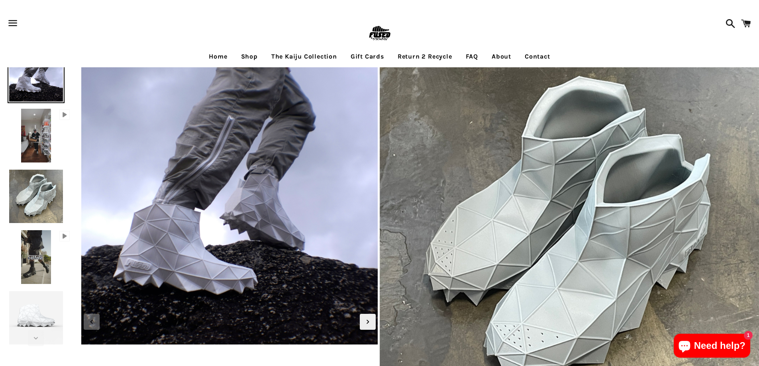  Describe the element at coordinates (368, 322) in the screenshot. I see `div: Next slide` at that location.